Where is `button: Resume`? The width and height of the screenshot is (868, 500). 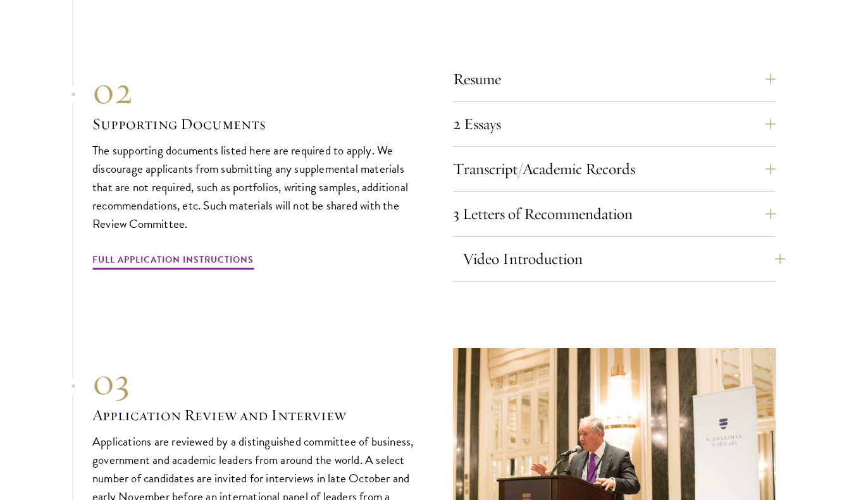
button: Resume is located at coordinates (614, 79).